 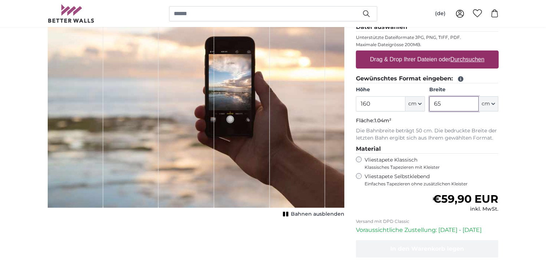 What do you see at coordinates (427, 79) in the screenshot?
I see `legend: Gewünschtes Format eingeben:` at bounding box center [427, 79].